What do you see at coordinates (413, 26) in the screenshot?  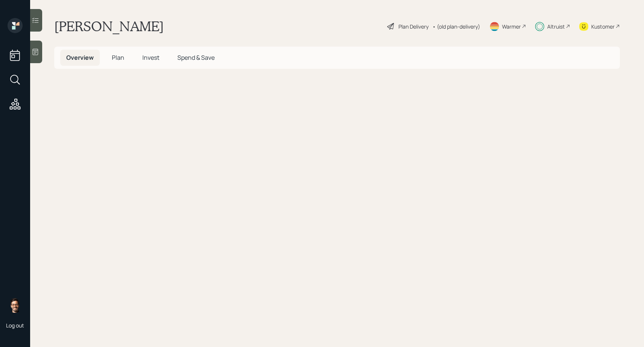 I see `div: Plan Delivery` at bounding box center [413, 26].